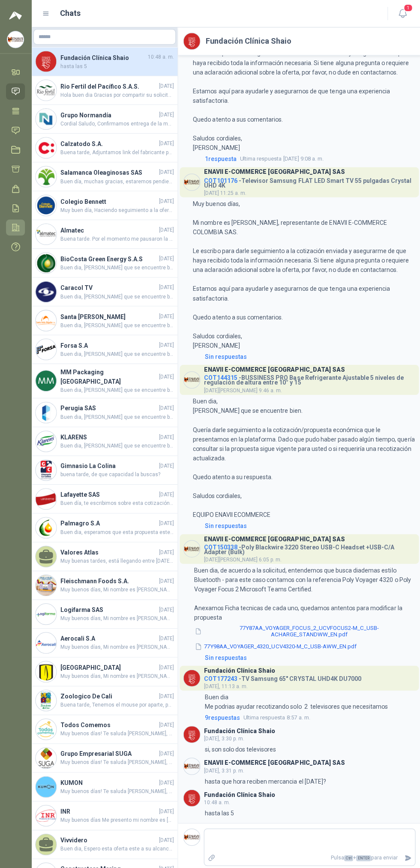 The width and height of the screenshot is (420, 868). What do you see at coordinates (276, 644) in the screenshot?
I see `button: 77Y98AA_VOYAGER_4320_UCV4320-M_C_USB-AWW_EN.pdf` at bounding box center [276, 644].